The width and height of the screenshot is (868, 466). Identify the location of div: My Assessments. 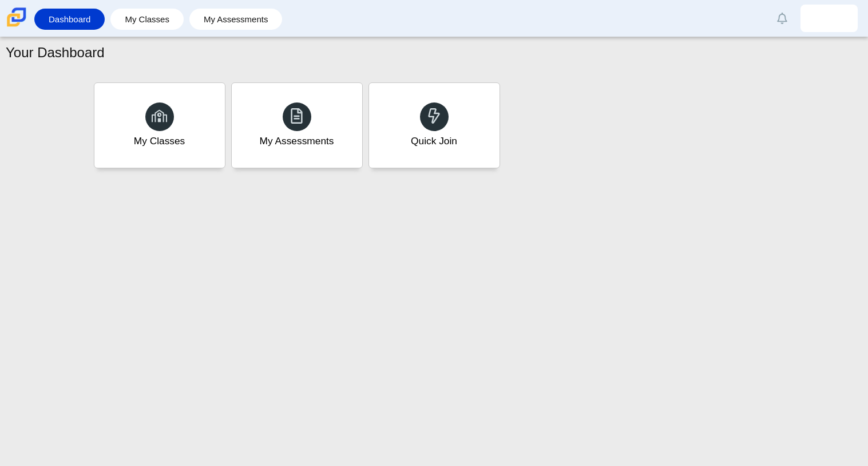
(297, 141).